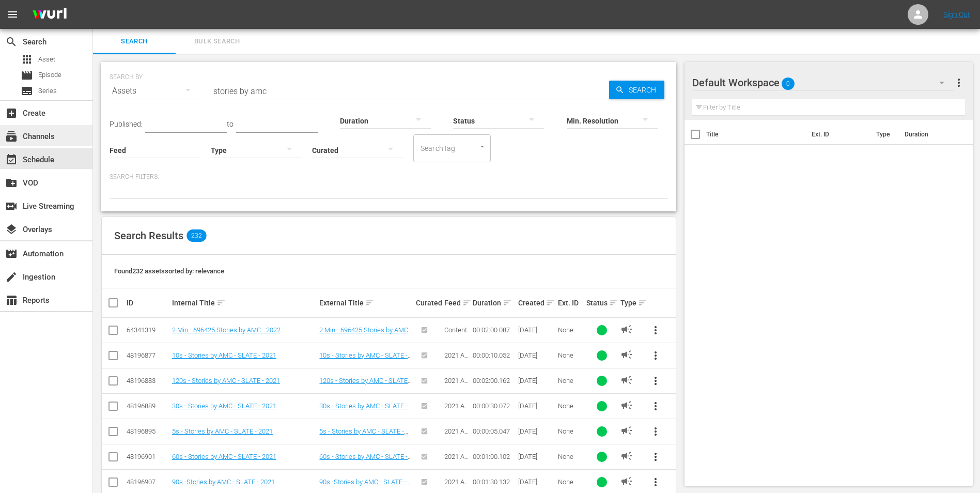  Describe the element at coordinates (494, 330) in the screenshot. I see `div: 00:02:00.087` at that location.